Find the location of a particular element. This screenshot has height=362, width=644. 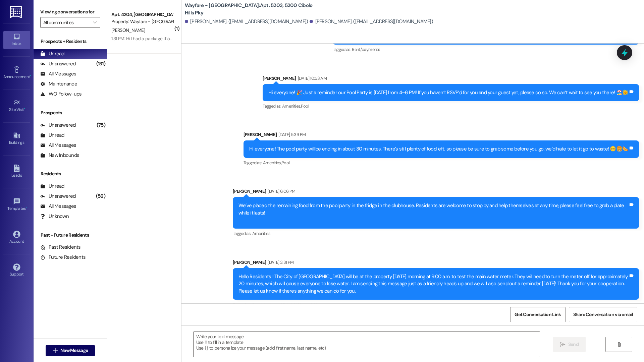

a: Support is located at coordinates (17, 271).